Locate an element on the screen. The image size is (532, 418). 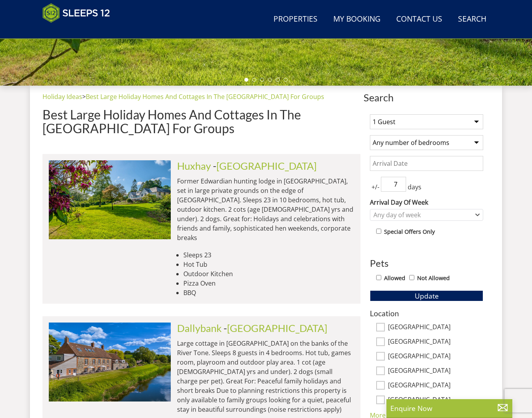
label: Not Allowed is located at coordinates (433, 278).